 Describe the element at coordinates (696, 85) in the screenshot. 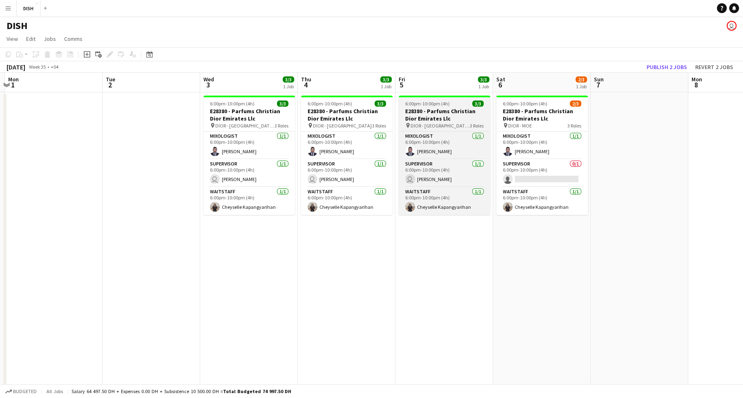

I see `span: 8` at that location.